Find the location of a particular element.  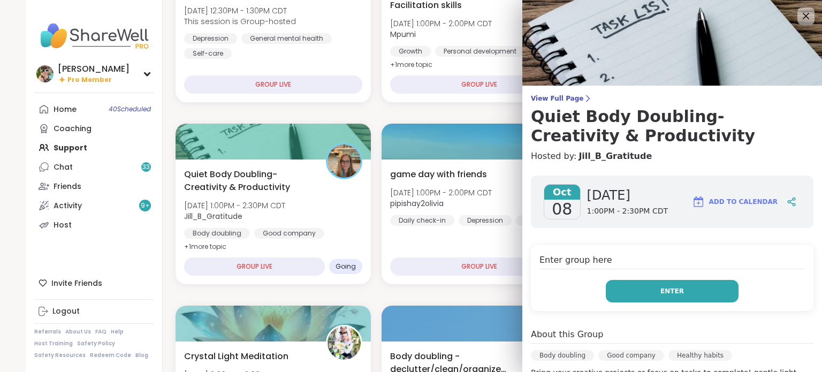

img: ShareWell Nav Logo is located at coordinates (94, 36).